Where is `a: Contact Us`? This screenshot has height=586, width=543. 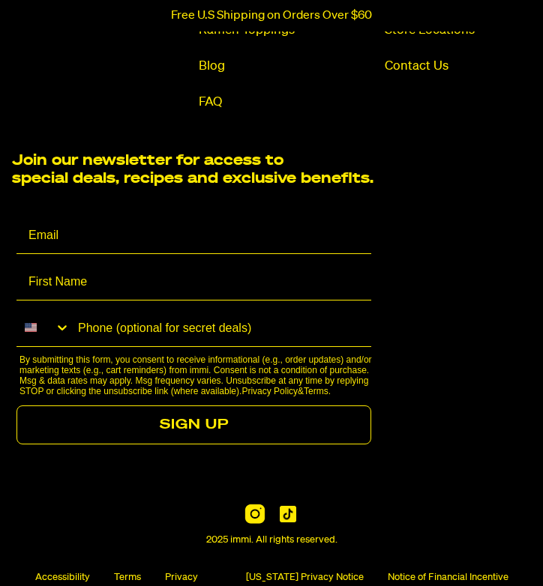
a: Contact Us is located at coordinates (457, 66).